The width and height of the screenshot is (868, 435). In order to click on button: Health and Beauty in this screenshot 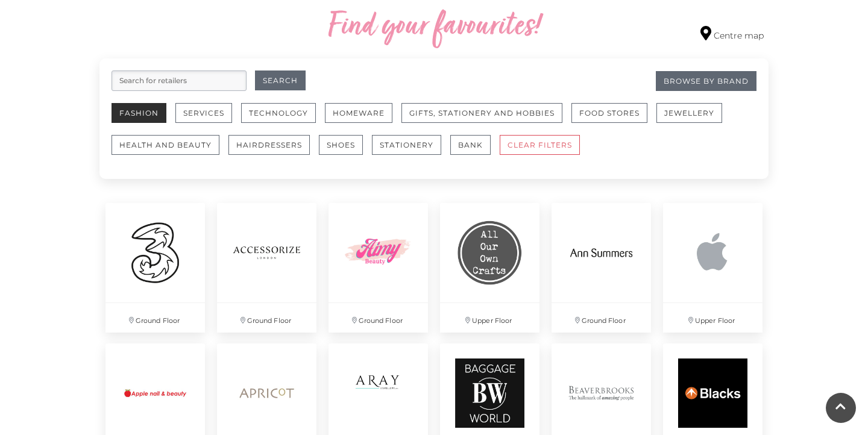, I will do `click(165, 144)`.